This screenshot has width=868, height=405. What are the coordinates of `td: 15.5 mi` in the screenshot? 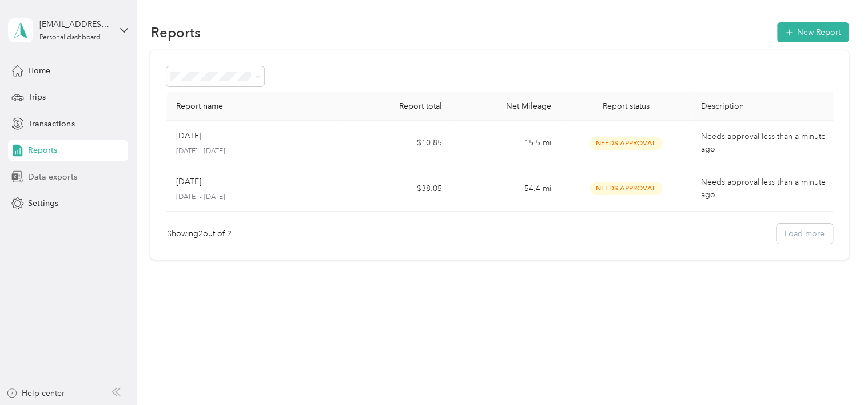 It's located at (506, 144).